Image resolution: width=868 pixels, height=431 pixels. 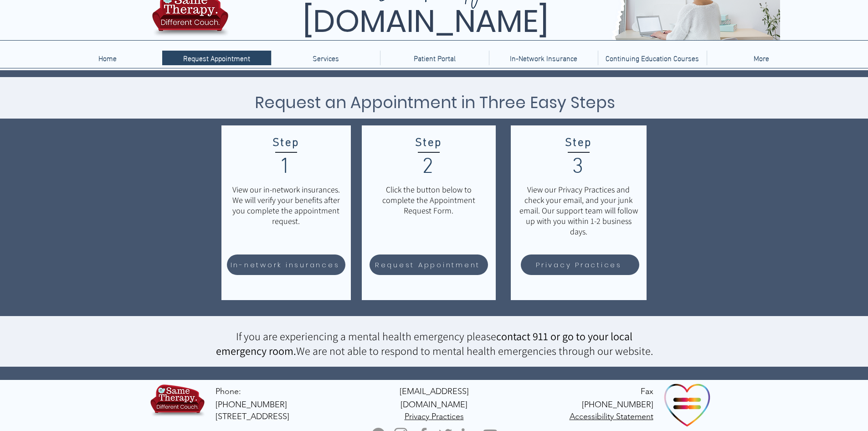 I want to click on img: TBH.US, so click(x=177, y=403).